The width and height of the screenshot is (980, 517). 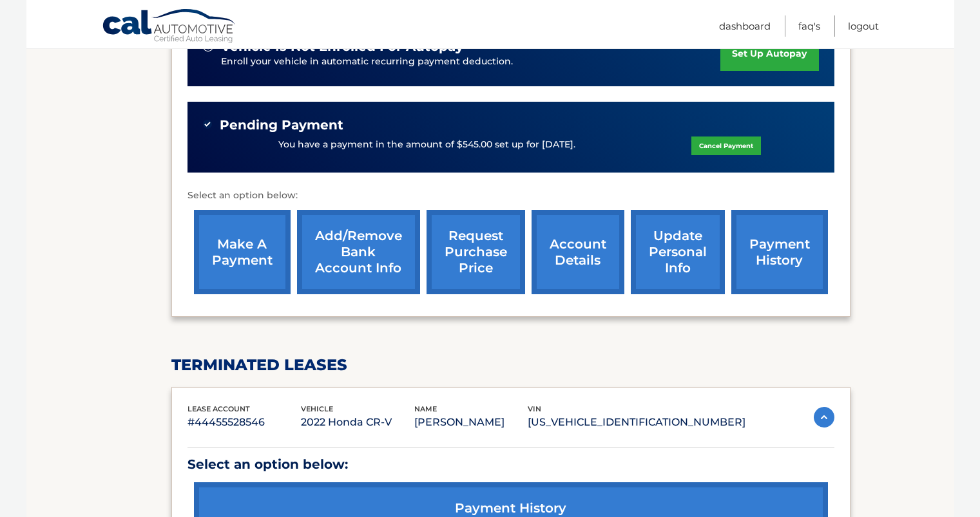 I want to click on p: #44455528546, so click(x=244, y=423).